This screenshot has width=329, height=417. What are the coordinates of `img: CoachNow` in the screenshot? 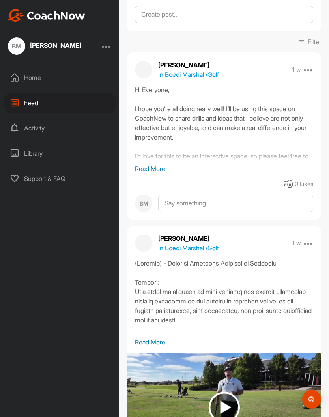 It's located at (46, 16).